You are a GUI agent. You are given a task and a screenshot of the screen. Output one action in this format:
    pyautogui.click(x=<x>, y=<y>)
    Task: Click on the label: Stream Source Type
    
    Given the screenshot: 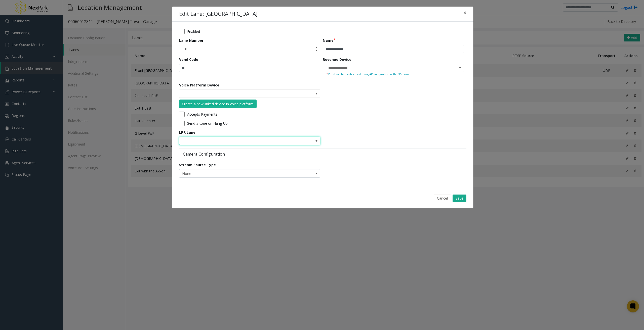 What is the action you would take?
    pyautogui.click(x=197, y=165)
    